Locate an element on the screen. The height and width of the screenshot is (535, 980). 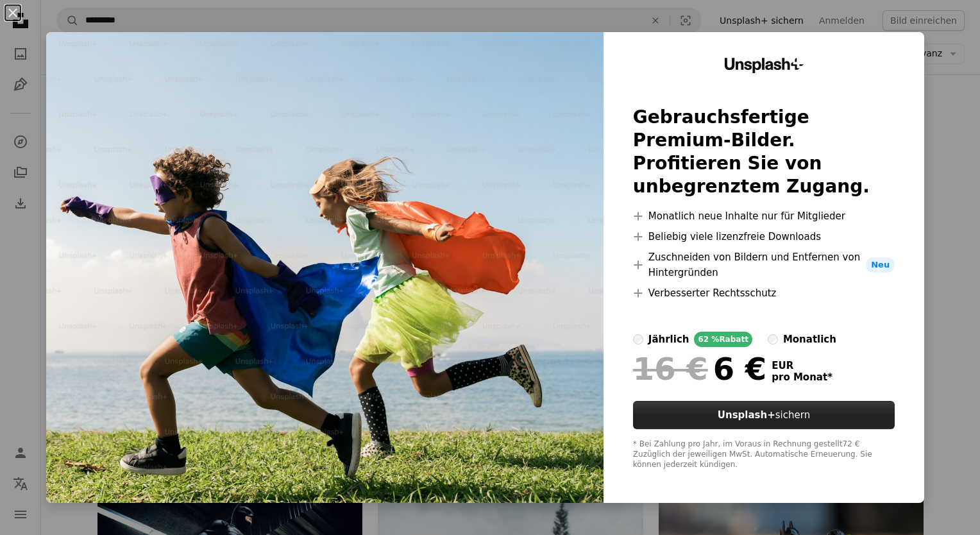
div: 6 € is located at coordinates (700, 369).